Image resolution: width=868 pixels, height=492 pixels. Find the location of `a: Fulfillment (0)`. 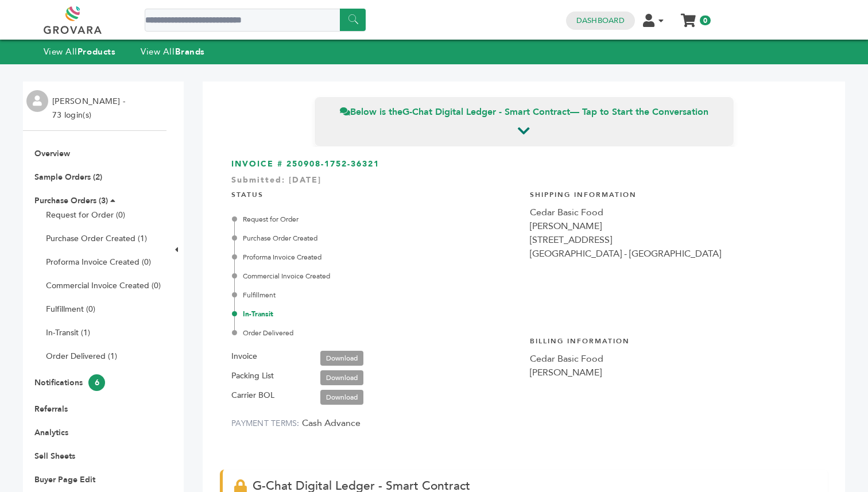

a: Fulfillment (0) is located at coordinates (71, 309).